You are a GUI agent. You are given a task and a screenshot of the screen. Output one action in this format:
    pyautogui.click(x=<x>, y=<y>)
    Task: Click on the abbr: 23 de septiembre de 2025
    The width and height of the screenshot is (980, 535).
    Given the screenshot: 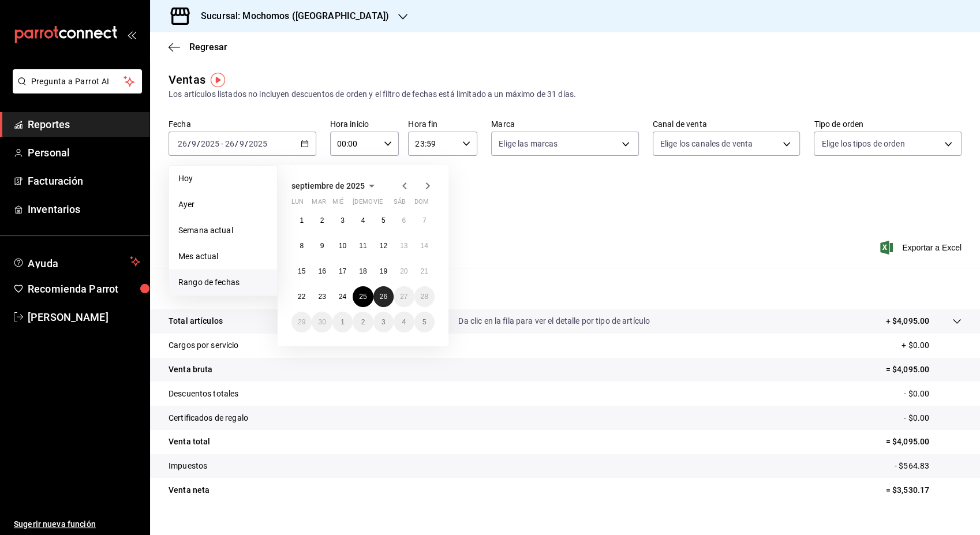 What is the action you would take?
    pyautogui.click(x=321, y=297)
    